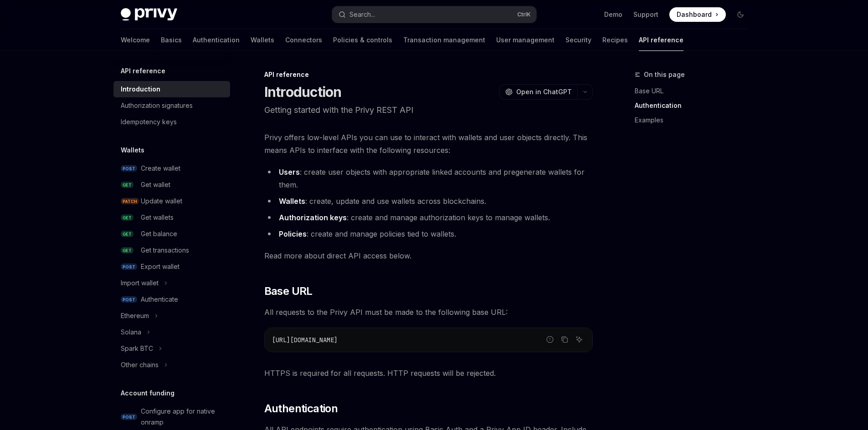 Image resolution: width=868 pixels, height=430 pixels. Describe the element at coordinates (578, 40) in the screenshot. I see `a: Security` at that location.